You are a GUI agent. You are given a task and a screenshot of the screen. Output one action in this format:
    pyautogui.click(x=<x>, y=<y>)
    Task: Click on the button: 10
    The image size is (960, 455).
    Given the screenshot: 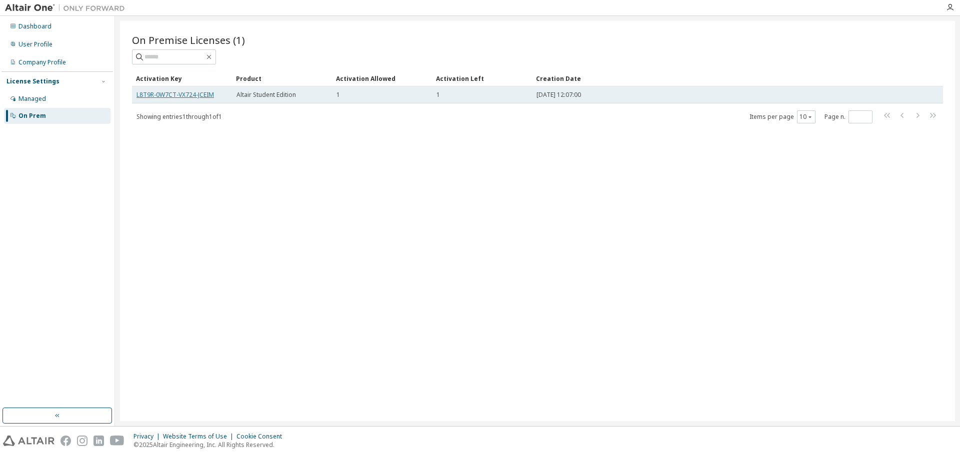 What is the action you would take?
    pyautogui.click(x=806, y=117)
    